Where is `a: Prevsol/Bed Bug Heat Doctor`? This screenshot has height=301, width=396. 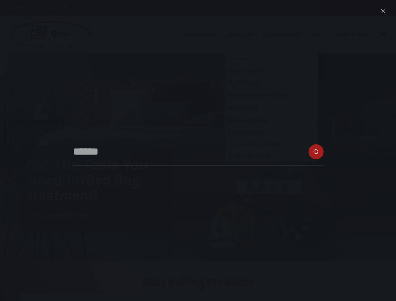 a: Prevsol/Bed Bug Heat Doctor is located at coordinates (50, 34).